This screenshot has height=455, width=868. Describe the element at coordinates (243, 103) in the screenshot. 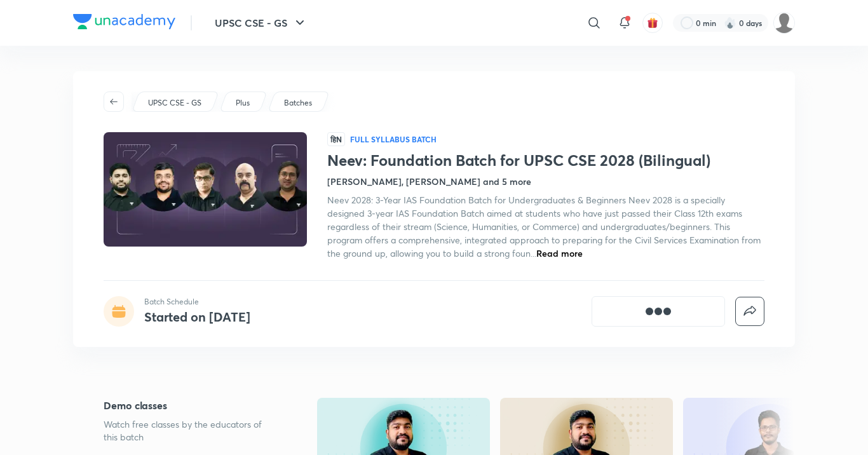

I see `p: Plus` at that location.